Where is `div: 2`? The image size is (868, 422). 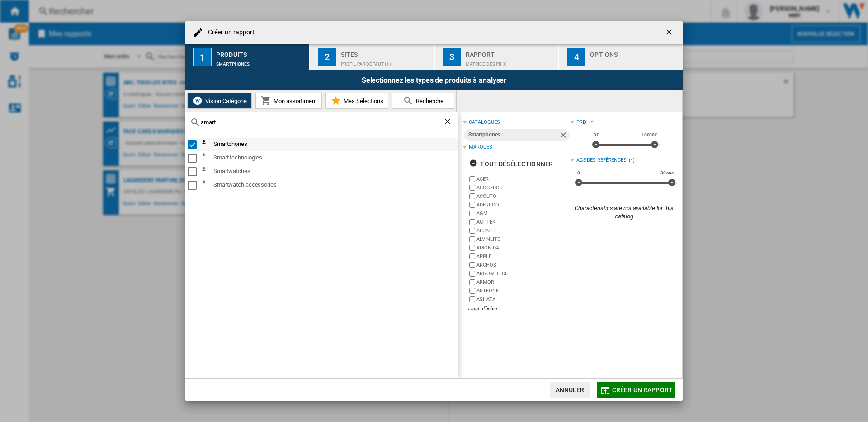 div: 2 is located at coordinates (327, 57).